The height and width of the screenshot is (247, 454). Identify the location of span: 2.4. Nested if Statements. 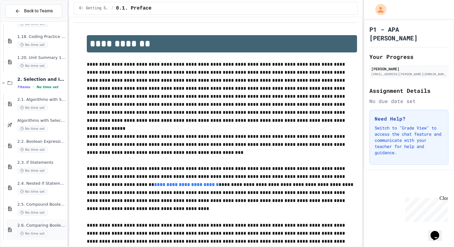
(41, 184).